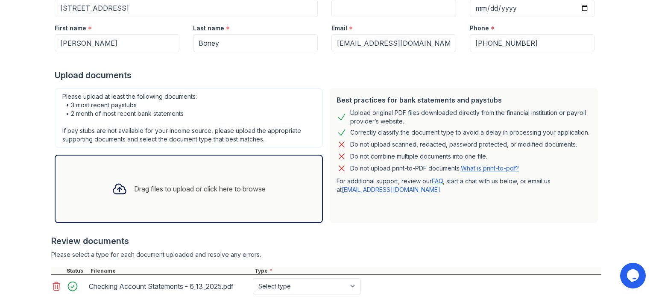 The image size is (656, 297). Describe the element at coordinates (171, 271) in the screenshot. I see `div: Filename` at that location.